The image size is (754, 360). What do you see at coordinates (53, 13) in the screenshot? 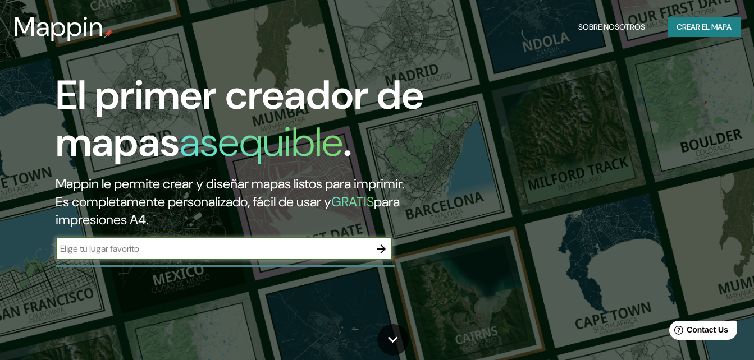
I see `span: Contact Us` at bounding box center [53, 13].